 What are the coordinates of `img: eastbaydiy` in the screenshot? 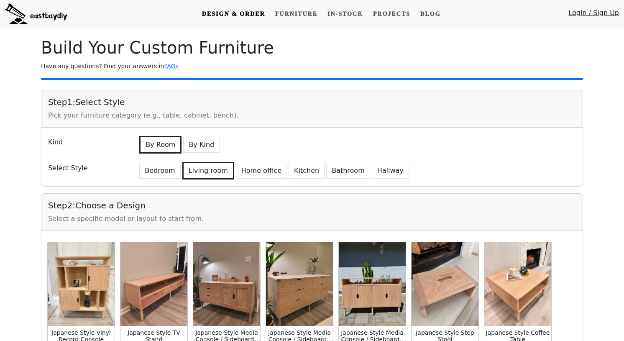 It's located at (36, 14).